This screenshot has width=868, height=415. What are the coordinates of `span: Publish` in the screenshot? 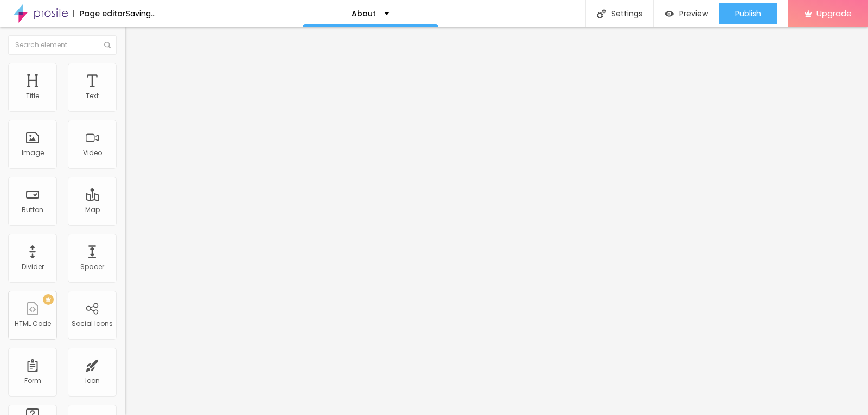 It's located at (748, 13).